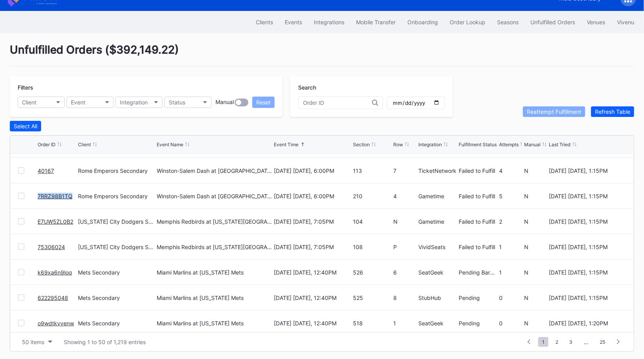  What do you see at coordinates (294, 21) in the screenshot?
I see `button: Events` at bounding box center [294, 21].